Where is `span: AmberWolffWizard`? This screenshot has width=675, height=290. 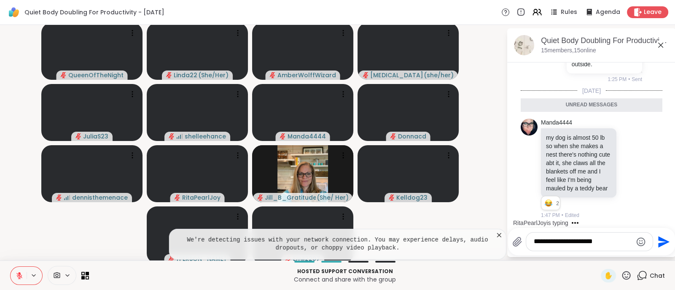 span: AmberWolffWizard is located at coordinates (306, 75).